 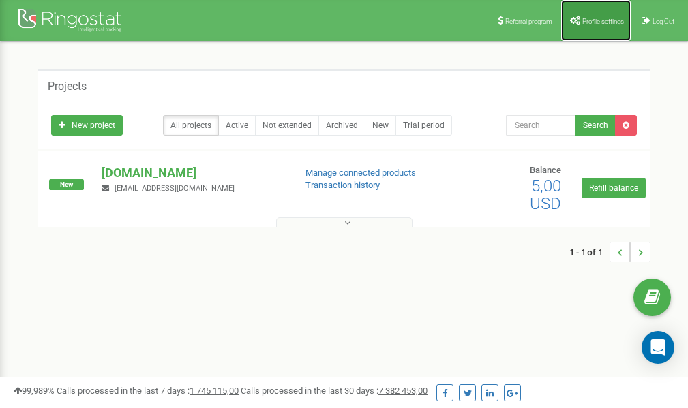 What do you see at coordinates (191, 125) in the screenshot?
I see `a: All projects` at bounding box center [191, 125].